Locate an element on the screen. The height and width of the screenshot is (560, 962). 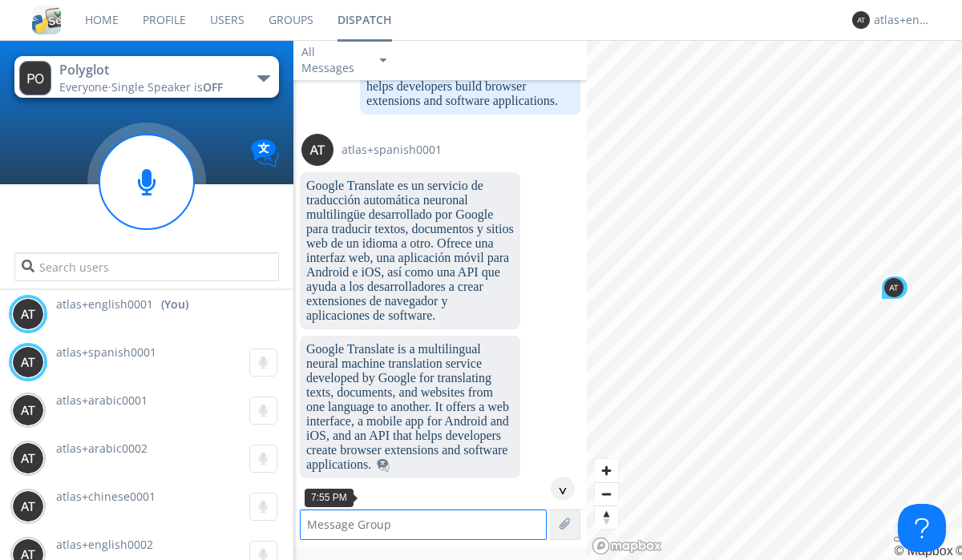
span: atlas+english0002 is located at coordinates (105, 544).